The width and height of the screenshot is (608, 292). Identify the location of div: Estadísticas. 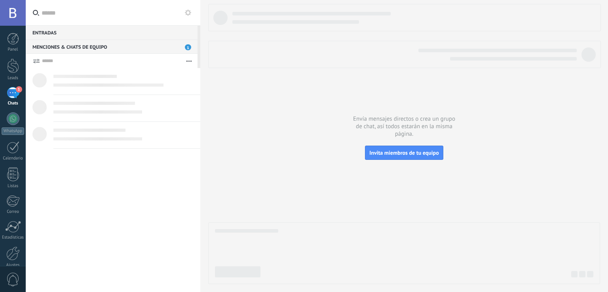
(13, 237).